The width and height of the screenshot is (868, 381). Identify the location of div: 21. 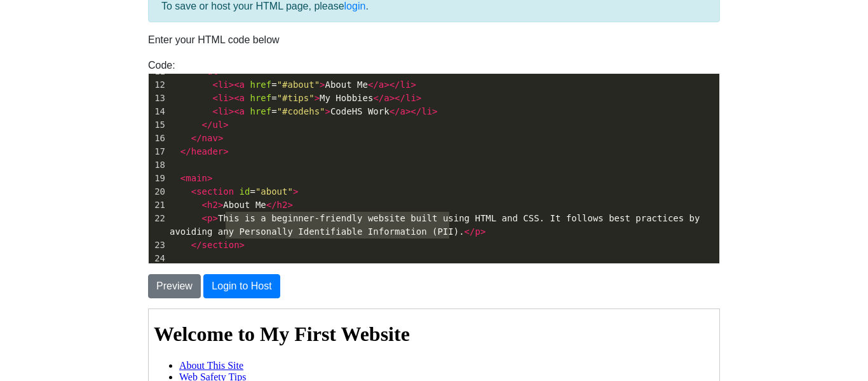
(158, 205).